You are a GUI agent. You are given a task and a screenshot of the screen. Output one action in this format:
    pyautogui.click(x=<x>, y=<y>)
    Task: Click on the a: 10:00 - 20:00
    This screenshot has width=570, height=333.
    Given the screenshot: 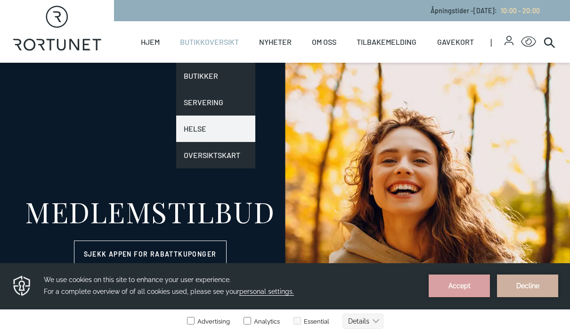 What is the action you would take?
    pyautogui.click(x=518, y=10)
    